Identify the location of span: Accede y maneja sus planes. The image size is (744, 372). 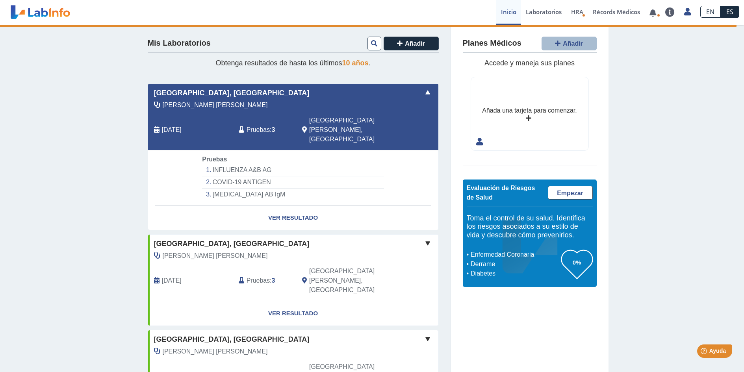
(529, 63).